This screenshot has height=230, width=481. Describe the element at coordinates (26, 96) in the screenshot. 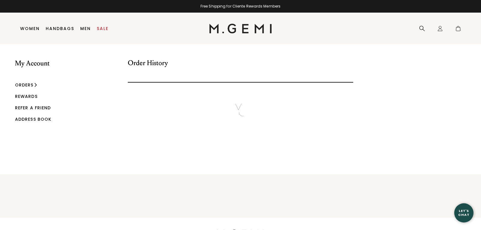

I see `a: Rewards` at that location.